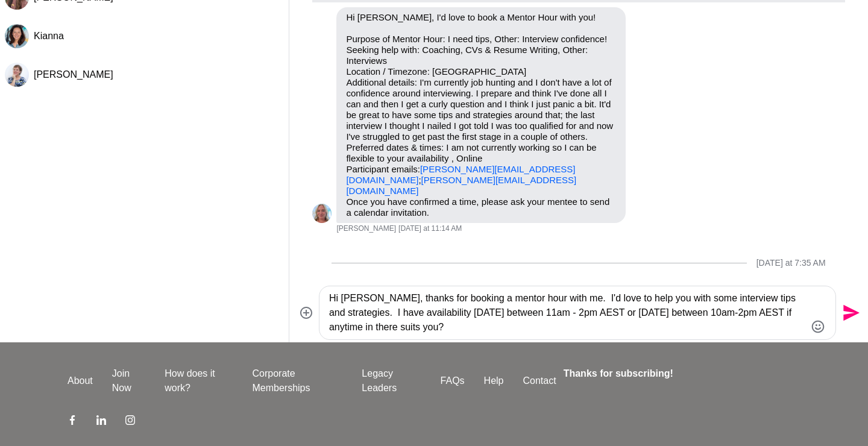 The image size is (868, 446). What do you see at coordinates (849, 313) in the screenshot?
I see `button: Send` at bounding box center [849, 313].